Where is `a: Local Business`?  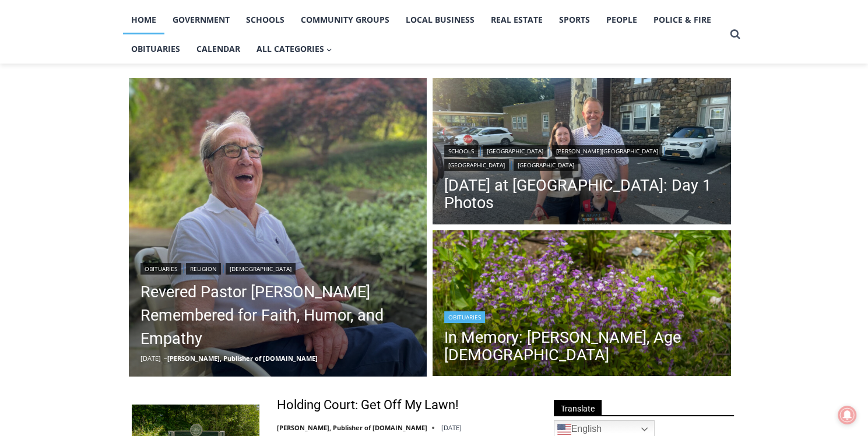
a: Local Business is located at coordinates (440, 20).